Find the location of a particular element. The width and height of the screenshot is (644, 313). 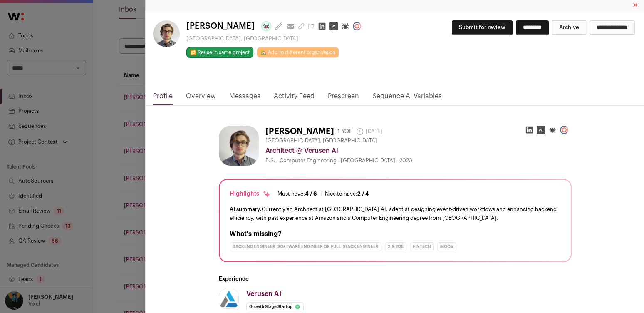

div: Fintech is located at coordinates (422, 247).